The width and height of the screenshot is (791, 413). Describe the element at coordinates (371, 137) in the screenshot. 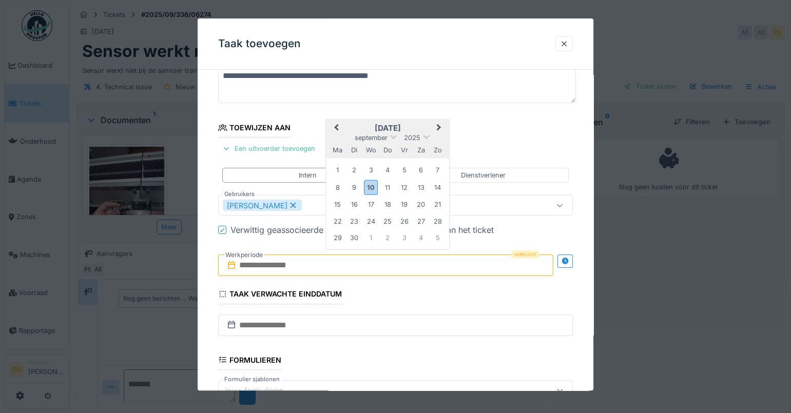

I see `span: september` at that location.